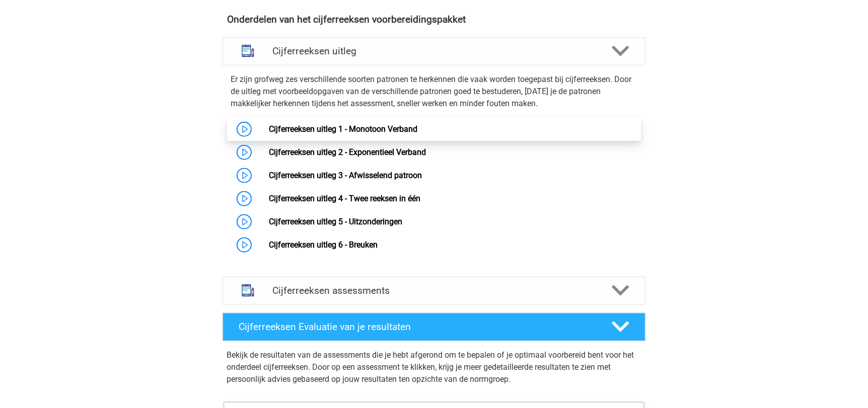 The width and height of the screenshot is (868, 408). I want to click on a: assessments Cijferreeksen assessments, so click(434, 291).